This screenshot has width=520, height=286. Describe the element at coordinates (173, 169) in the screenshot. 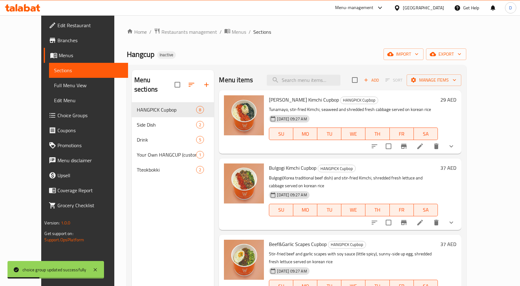

I see `div: Tteokbokki2` at that location.